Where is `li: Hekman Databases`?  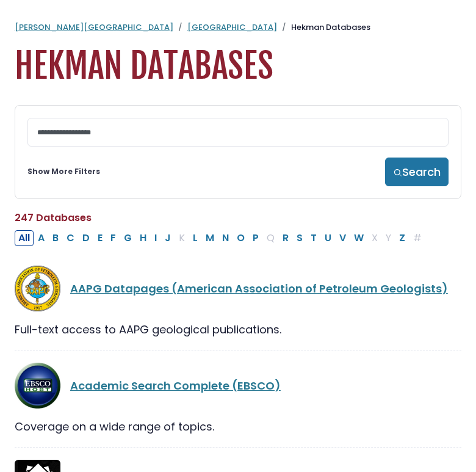 li: Hekman Databases is located at coordinates (323, 28).